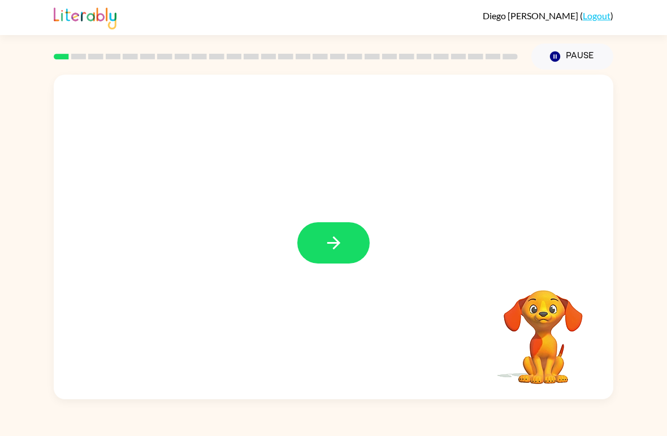  Describe the element at coordinates (543, 329) in the screenshot. I see `video: Your browser must support playing .mp4 files to use Literably. Please try using another browser.` at that location.